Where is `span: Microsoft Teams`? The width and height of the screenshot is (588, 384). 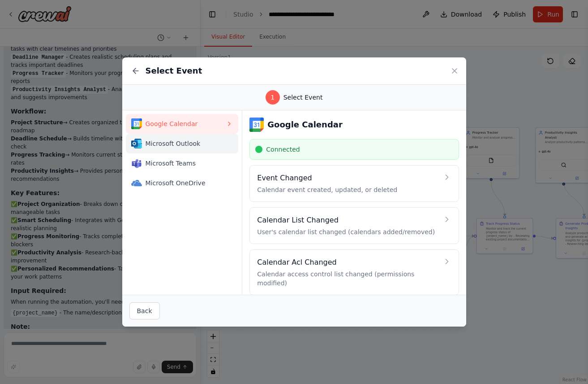 span: Microsoft Teams is located at coordinates (186, 164).